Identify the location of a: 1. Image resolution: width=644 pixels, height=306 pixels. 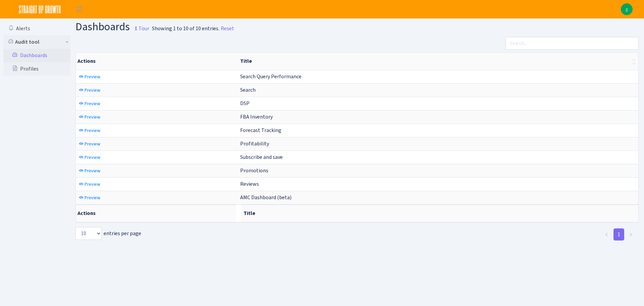
(619, 234).